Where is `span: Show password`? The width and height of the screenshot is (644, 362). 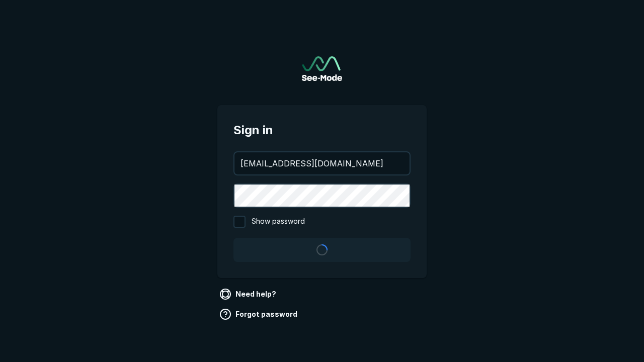 span: Show password is located at coordinates (279, 222).